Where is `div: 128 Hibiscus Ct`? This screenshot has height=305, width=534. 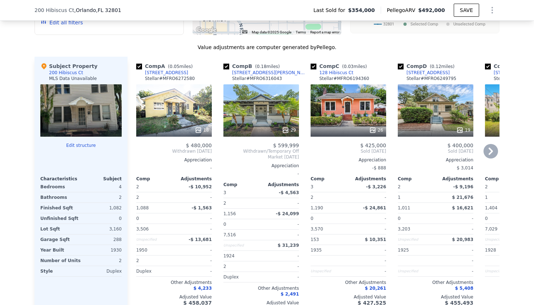
div: 128 Hibiscus Ct is located at coordinates (336, 73).